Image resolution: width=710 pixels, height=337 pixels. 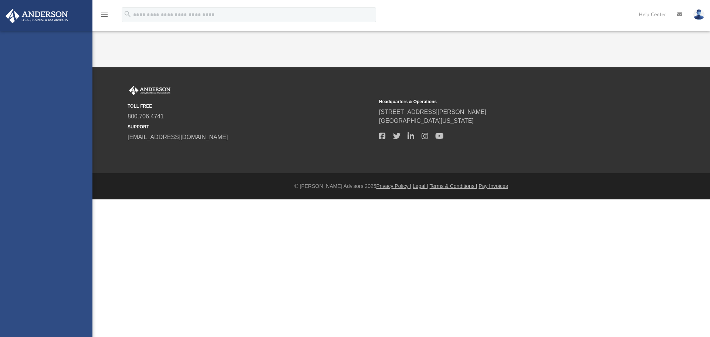 What do you see at coordinates (251, 127) in the screenshot?
I see `small: SUPPORT` at bounding box center [251, 127].